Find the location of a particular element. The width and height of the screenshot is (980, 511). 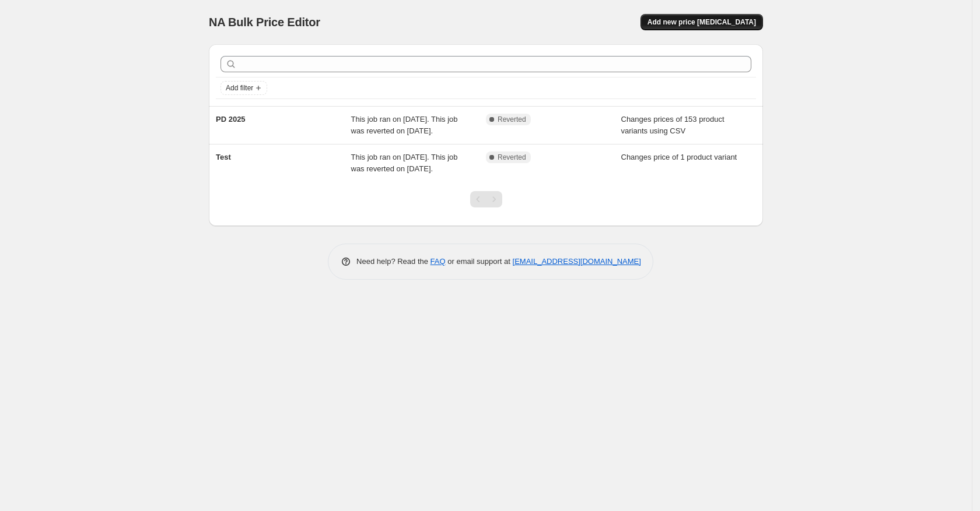

span: Changes prices of 153 product variants using CSV is located at coordinates (672, 125).